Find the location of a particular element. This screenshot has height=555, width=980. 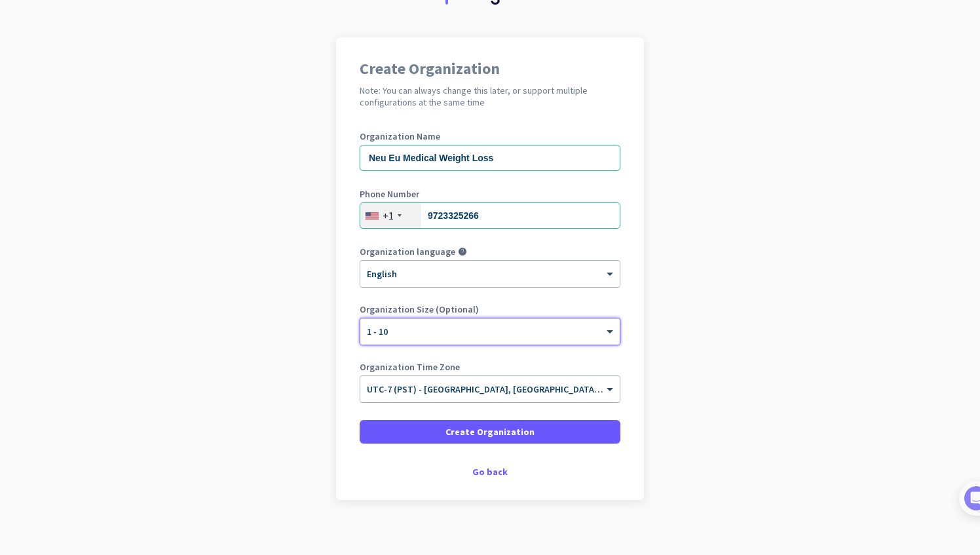

button: Create Organization is located at coordinates (490, 432).